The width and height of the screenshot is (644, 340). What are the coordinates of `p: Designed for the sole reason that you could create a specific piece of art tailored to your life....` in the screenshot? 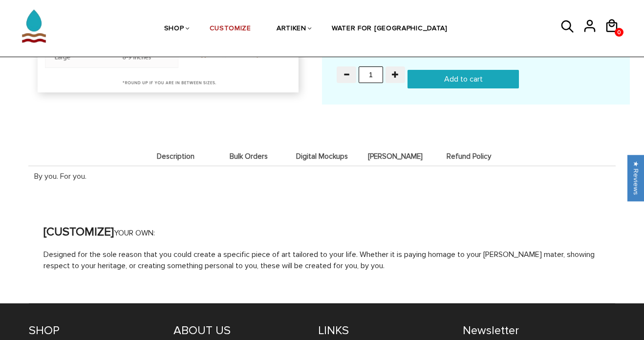 It's located at (322, 261).